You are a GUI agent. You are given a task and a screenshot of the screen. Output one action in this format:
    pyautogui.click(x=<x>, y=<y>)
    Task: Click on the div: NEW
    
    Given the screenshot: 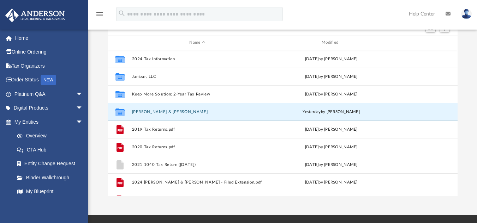 What is the action you would take?
    pyautogui.click(x=48, y=80)
    